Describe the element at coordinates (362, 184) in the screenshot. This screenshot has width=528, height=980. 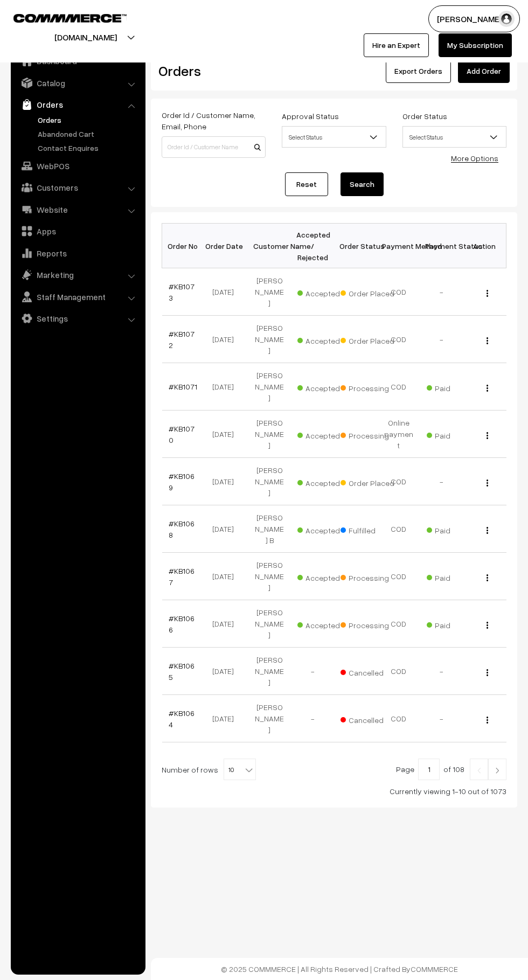
I see `button: Search` at that location.